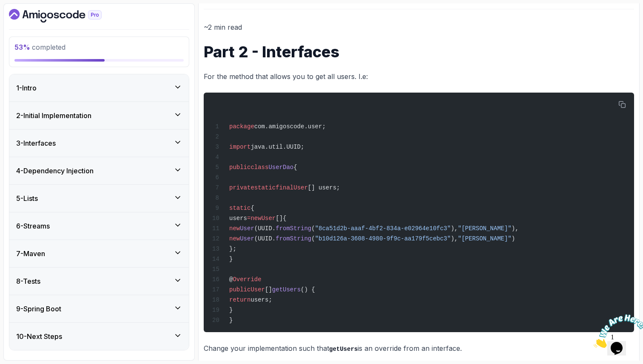 The image size is (643, 364). I want to click on span: "8ca51d2b-aaaf-4bf2-834a-e02964e10fc3", so click(383, 228).